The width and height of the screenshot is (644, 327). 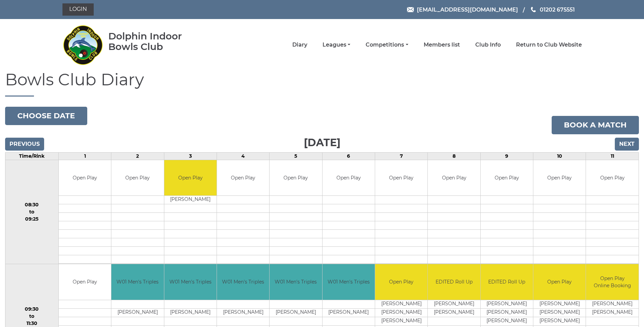 I want to click on td: 3, so click(x=190, y=156).